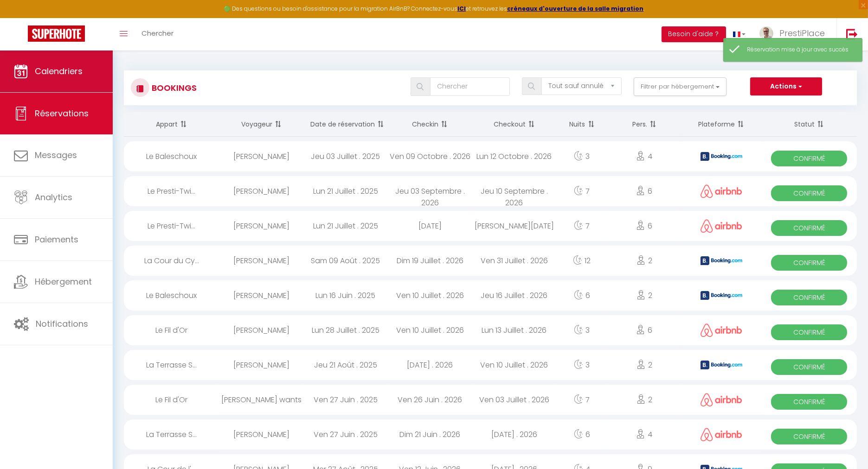 Image resolution: width=868 pixels, height=469 pixels. Describe the element at coordinates (430, 124) in the screenshot. I see `th: Sort by checkin` at that location.